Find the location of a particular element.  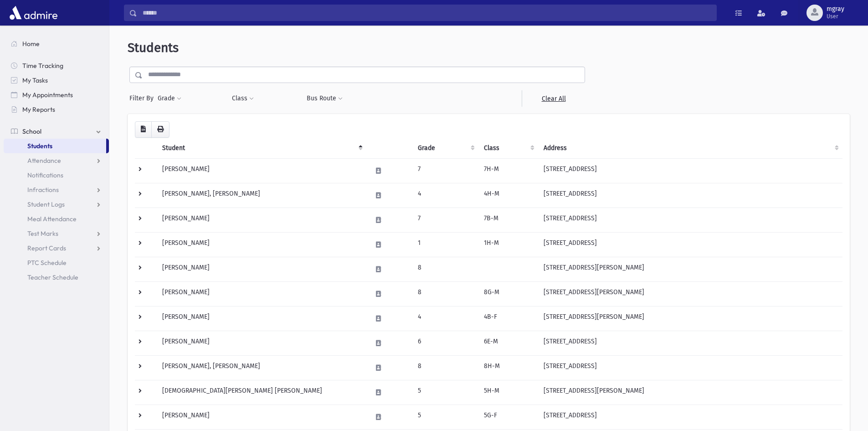

a: Notifications is located at coordinates (56, 175).